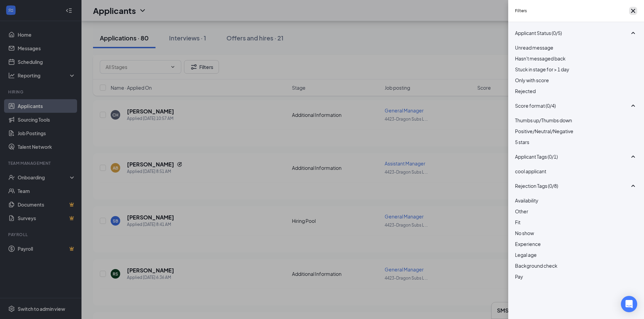 Image resolution: width=644 pixels, height=319 pixels. Describe the element at coordinates (528, 244) in the screenshot. I see `span: Experience` at that location.